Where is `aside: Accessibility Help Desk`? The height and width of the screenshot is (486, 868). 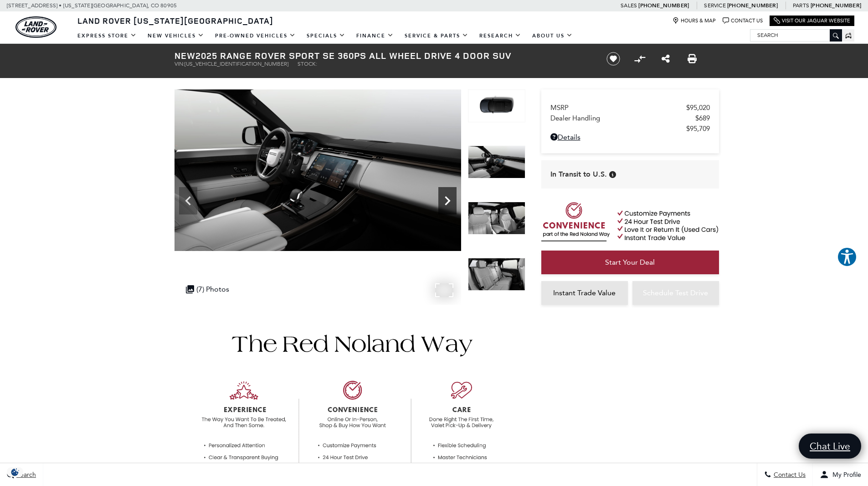 aside: Accessibility Help Desk is located at coordinates (847, 258).